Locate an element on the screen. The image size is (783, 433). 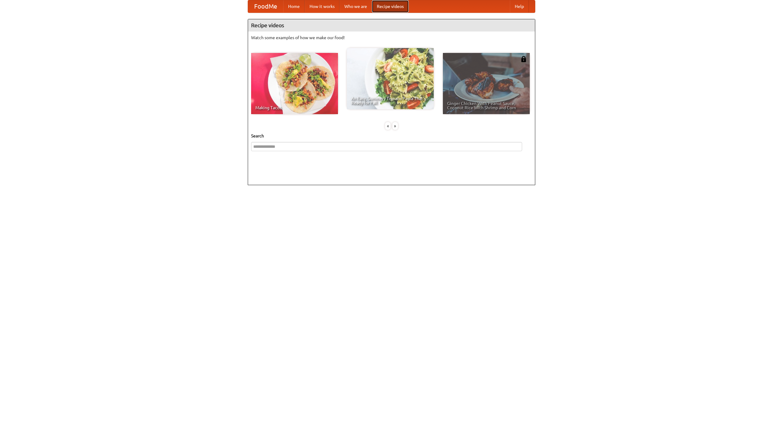
a: How it works is located at coordinates (322, 6).